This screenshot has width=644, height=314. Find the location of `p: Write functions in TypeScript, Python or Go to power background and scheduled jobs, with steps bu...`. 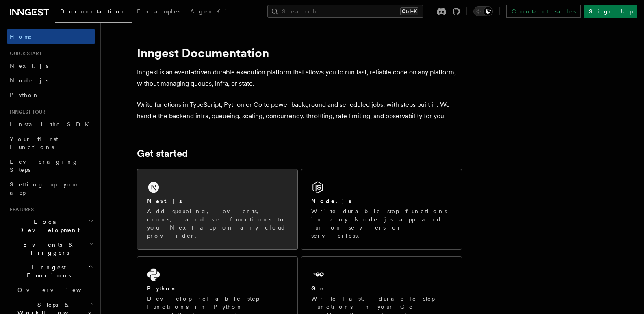

p: Write functions in TypeScript, Python or Go to power background and scheduled jobs, with steps bu... is located at coordinates (299, 111).